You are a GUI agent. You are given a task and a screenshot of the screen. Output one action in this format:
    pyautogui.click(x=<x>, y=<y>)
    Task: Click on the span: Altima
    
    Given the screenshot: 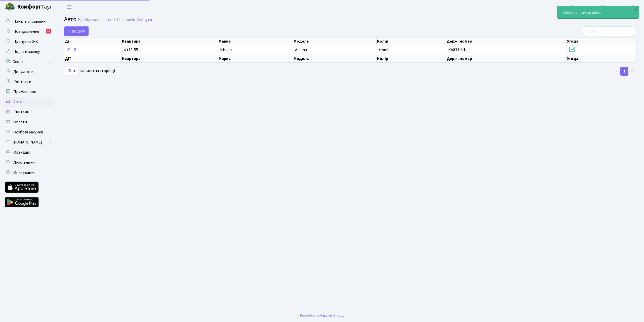 What is the action you would take?
    pyautogui.click(x=301, y=50)
    